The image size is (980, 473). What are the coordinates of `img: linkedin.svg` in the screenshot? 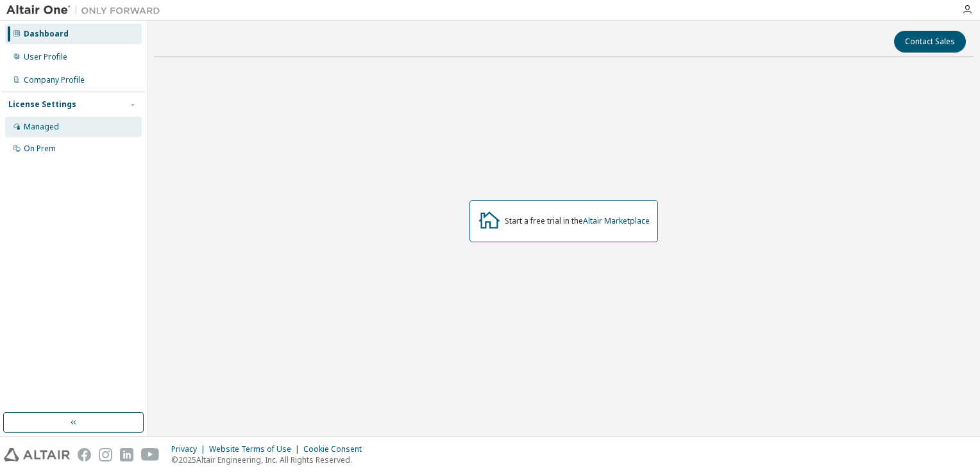 It's located at (126, 455).